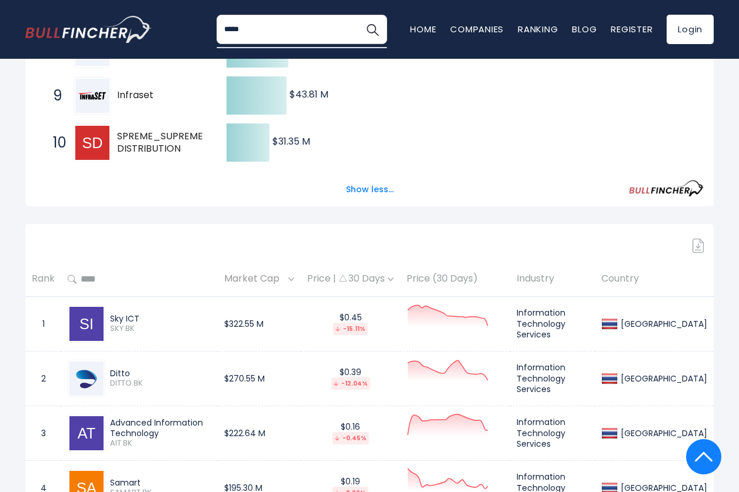 This screenshot has height=492, width=739. I want to click on div: $0.39, so click(350, 378).